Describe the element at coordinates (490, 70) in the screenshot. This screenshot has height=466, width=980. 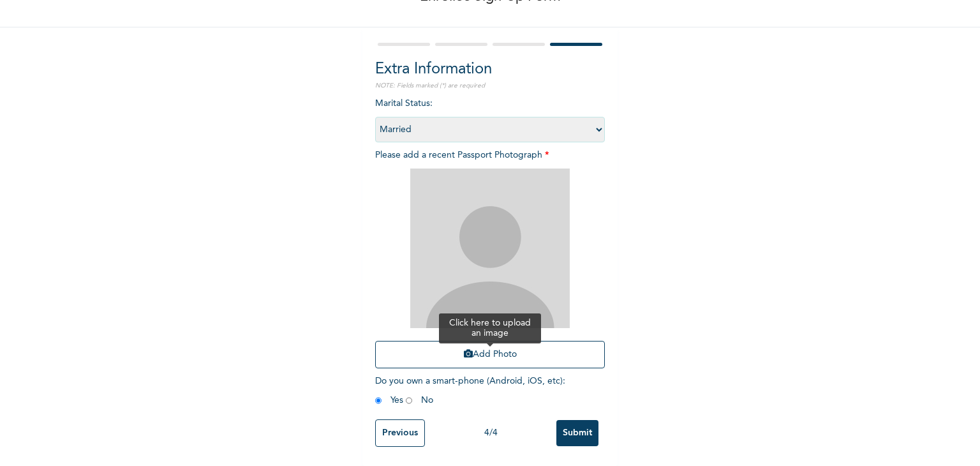
I see `h2: Extra Information` at that location.